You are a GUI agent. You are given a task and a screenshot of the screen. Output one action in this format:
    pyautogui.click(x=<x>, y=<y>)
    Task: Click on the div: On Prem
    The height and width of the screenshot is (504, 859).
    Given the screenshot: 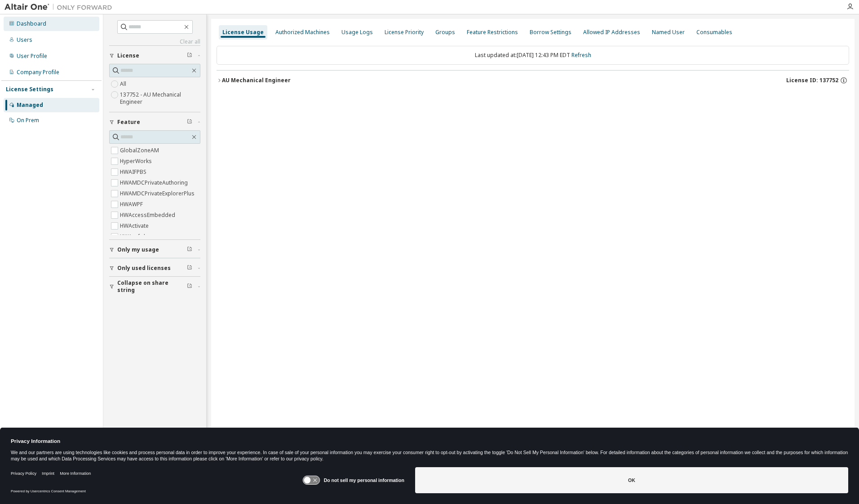 What is the action you would take?
    pyautogui.click(x=28, y=120)
    